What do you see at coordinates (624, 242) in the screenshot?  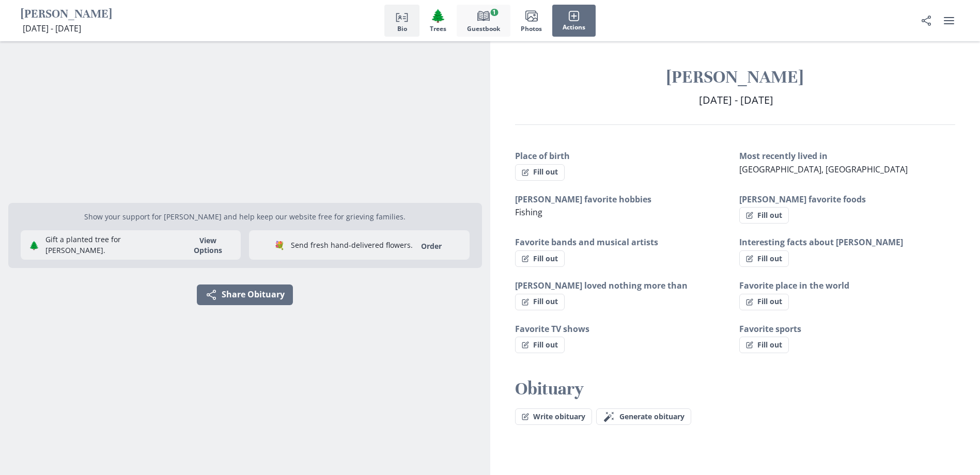 I see `h3: Favorite bands and musical artists` at bounding box center [624, 242].